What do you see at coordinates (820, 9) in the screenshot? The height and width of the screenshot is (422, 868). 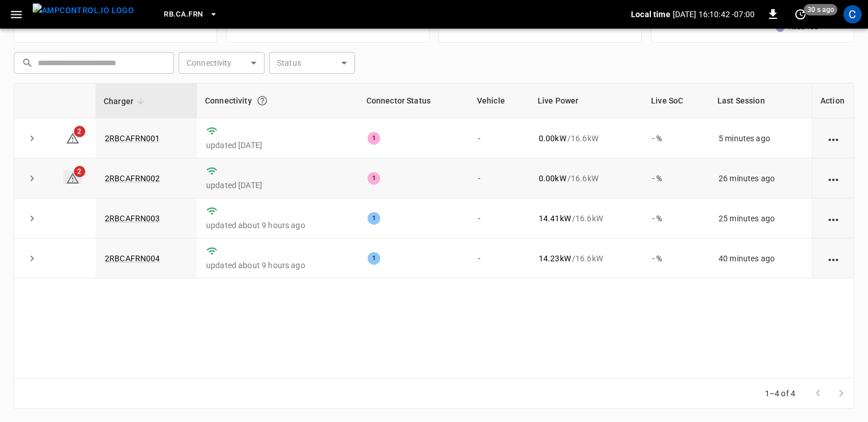 I see `span: 30 s ago` at bounding box center [820, 9].